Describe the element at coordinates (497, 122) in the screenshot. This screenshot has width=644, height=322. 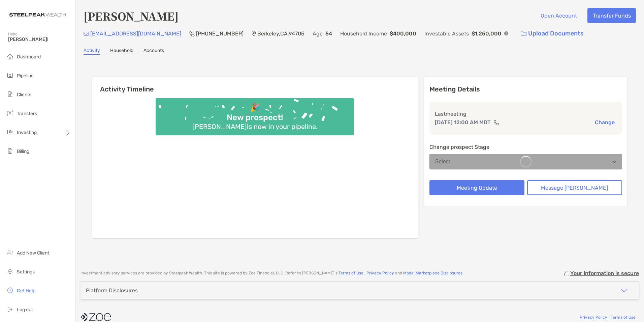
I see `img: communication type` at that location.